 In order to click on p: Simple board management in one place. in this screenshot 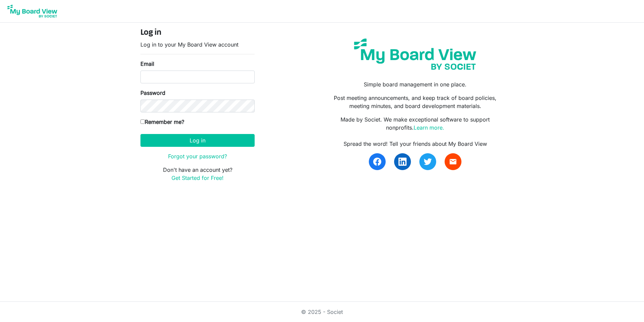, I will do `click(415, 84)`.